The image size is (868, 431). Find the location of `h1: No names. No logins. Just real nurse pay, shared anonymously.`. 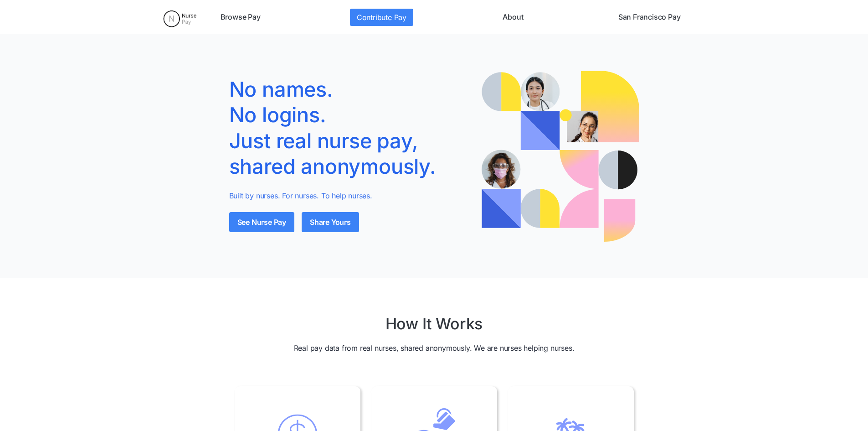

h1: No names. No logins. Just real nurse pay, shared anonymously. is located at coordinates (349, 128).